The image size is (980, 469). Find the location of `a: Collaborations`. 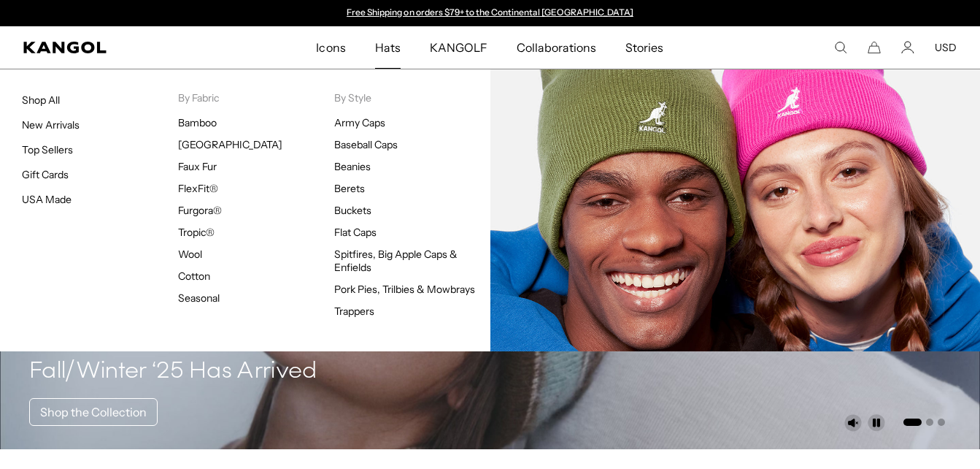

a: Collaborations is located at coordinates (556, 47).